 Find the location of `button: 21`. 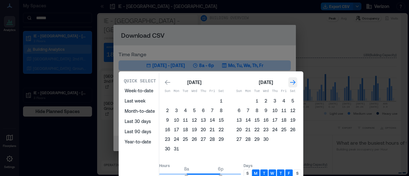

button: 21 is located at coordinates (248, 130).